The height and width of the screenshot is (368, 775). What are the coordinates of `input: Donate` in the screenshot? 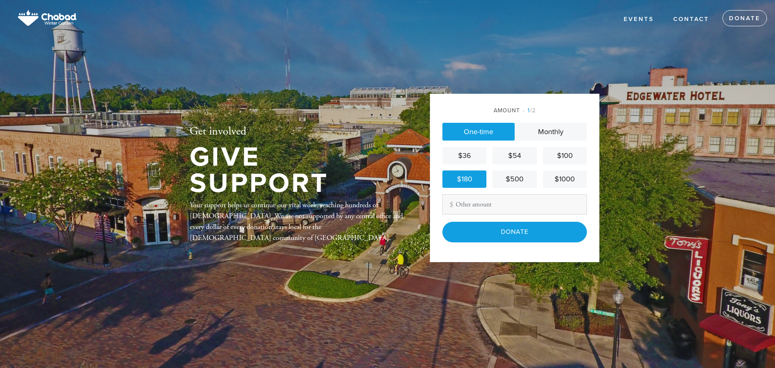 It's located at (514, 232).